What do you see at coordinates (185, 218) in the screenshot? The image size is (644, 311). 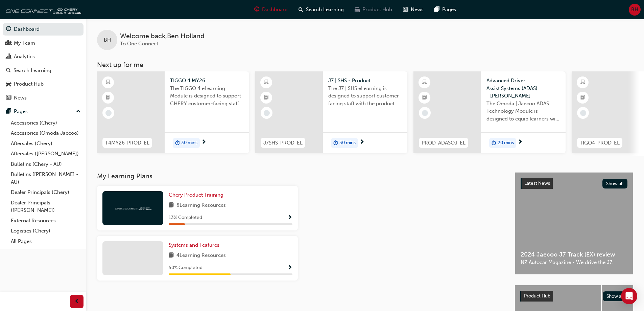 I see `span: 13 % Completed` at bounding box center [185, 218].